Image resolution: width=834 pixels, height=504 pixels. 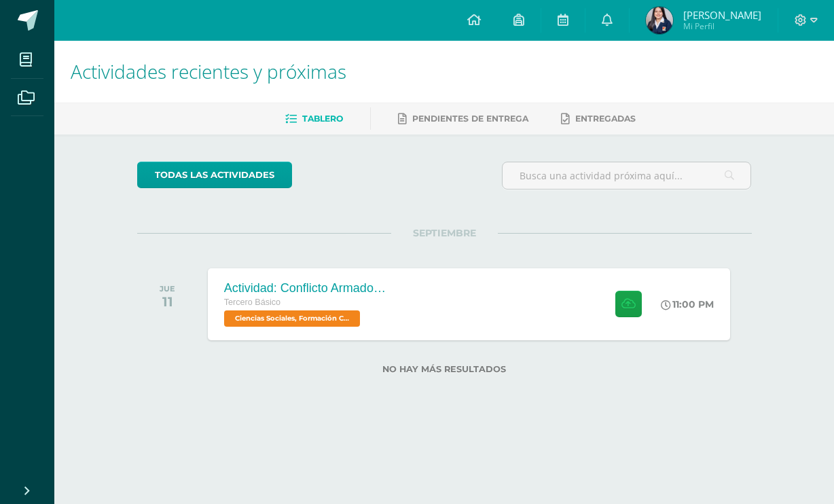 I want to click on span: Tablero, so click(x=323, y=118).